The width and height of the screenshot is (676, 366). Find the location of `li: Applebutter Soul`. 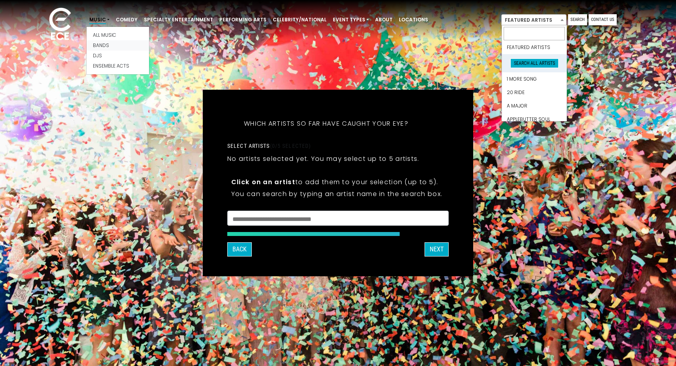

li: Applebutter Soul is located at coordinates (534, 119).